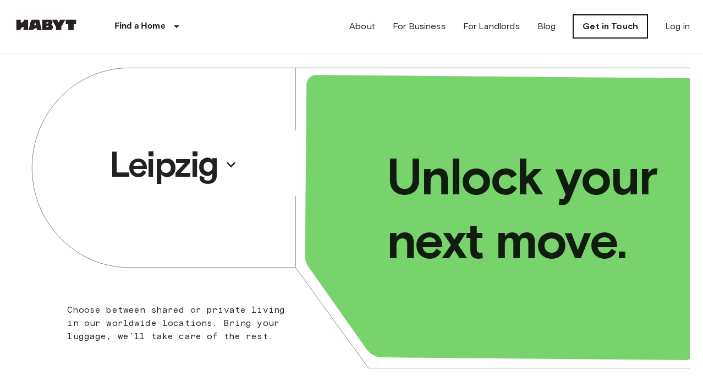 This screenshot has width=703, height=392. What do you see at coordinates (419, 26) in the screenshot?
I see `a: For Business` at bounding box center [419, 26].